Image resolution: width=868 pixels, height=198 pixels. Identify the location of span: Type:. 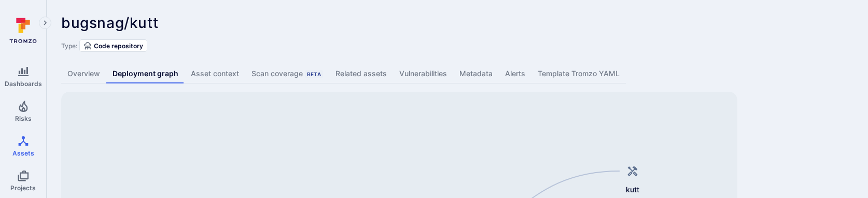
(69, 45).